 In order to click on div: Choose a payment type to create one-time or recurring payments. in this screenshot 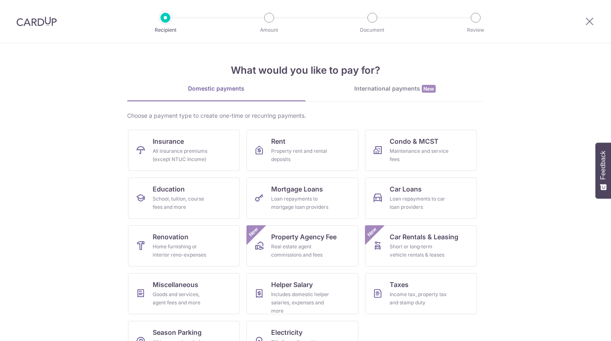, I will do `click(306, 116)`.